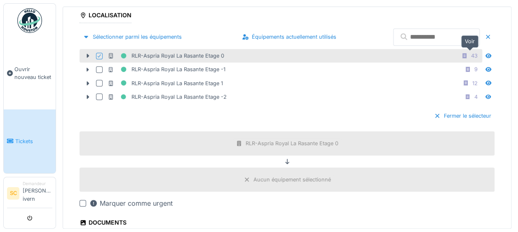 The height and width of the screenshot is (232, 518). I want to click on div: Demandeur, so click(37, 184).